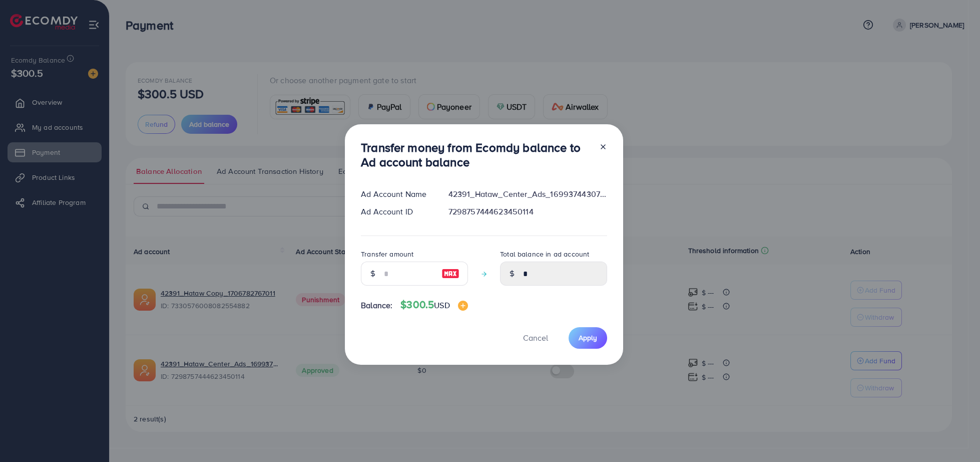 Image resolution: width=980 pixels, height=462 pixels. What do you see at coordinates (442, 305) in the screenshot?
I see `span: USD` at bounding box center [442, 305].